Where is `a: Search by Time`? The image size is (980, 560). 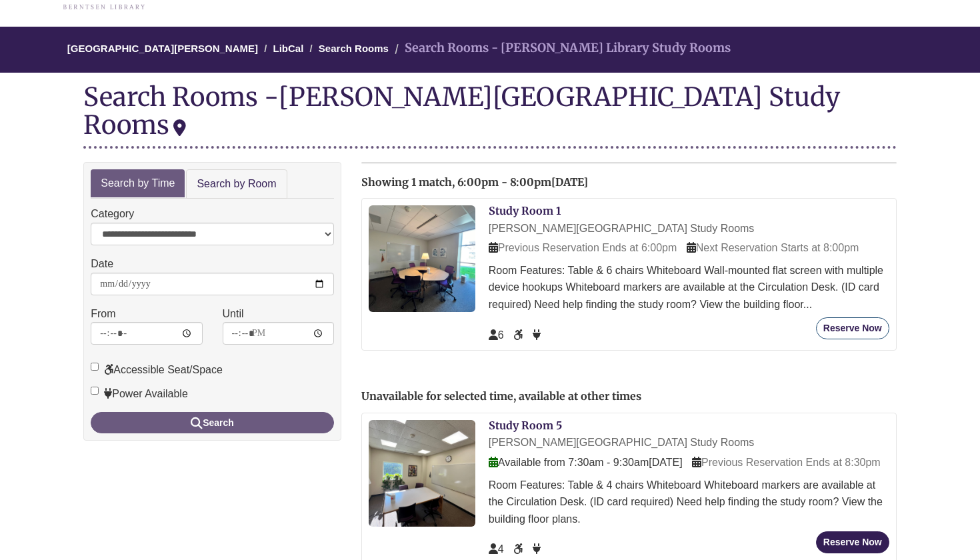 a: Search by Time is located at coordinates (137, 183).